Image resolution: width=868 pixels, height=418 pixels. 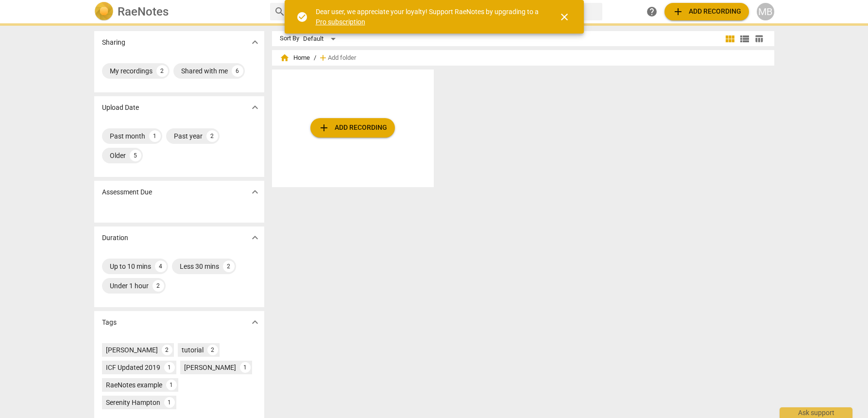 I want to click on div: Default, so click(x=321, y=39).